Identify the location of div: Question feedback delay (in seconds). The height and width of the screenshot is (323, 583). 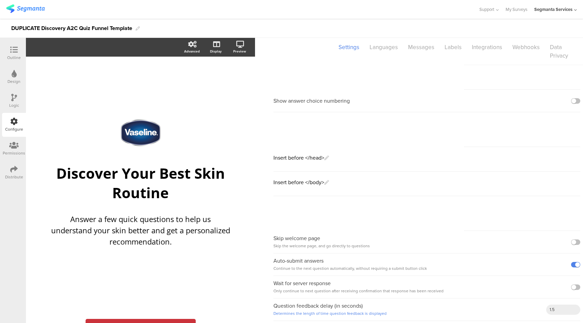
(330, 310).